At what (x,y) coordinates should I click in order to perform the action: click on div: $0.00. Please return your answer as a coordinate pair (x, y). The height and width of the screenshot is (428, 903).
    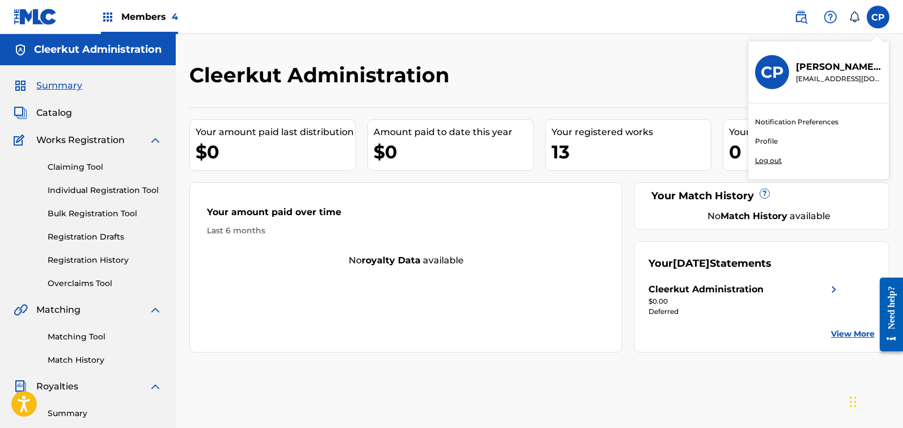
    Looking at the image, I should click on (745, 301).